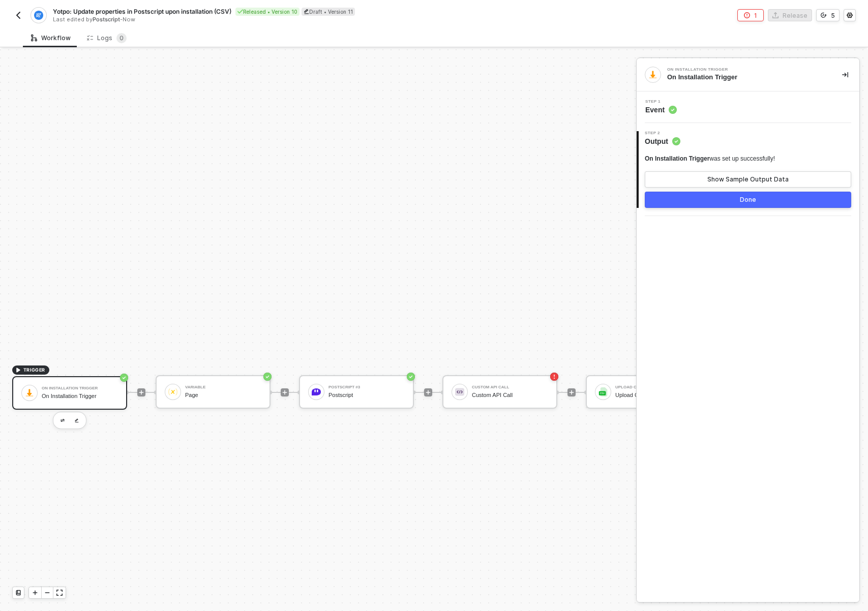  Describe the element at coordinates (748, 107) in the screenshot. I see `div: Step 1Event` at that location.